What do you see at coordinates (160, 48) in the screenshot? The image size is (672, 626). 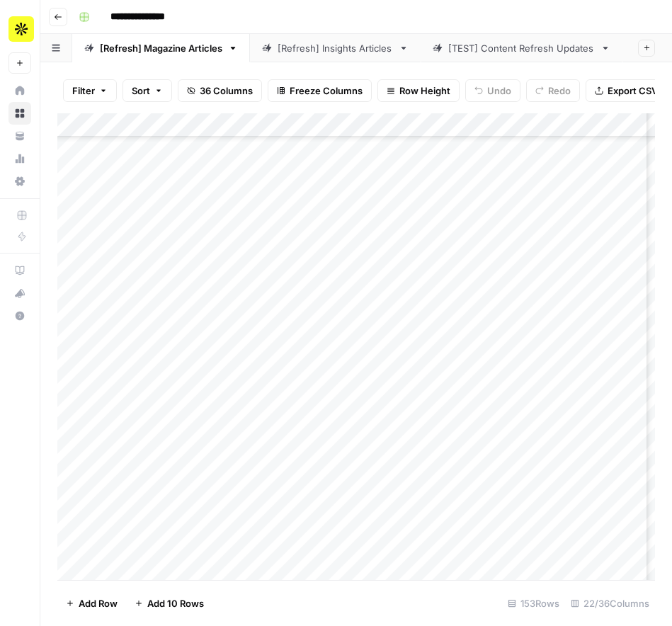 I see `a: [Refresh] Magazine Articles` at bounding box center [160, 48].